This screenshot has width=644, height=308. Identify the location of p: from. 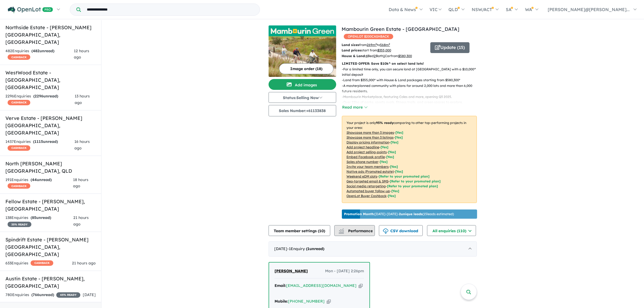
(384, 45).